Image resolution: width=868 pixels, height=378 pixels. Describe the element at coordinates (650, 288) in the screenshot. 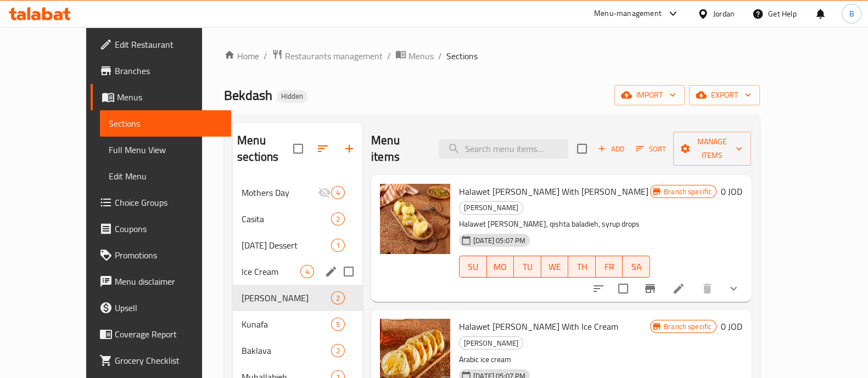

I see `button: Branch-specific-item` at that location.